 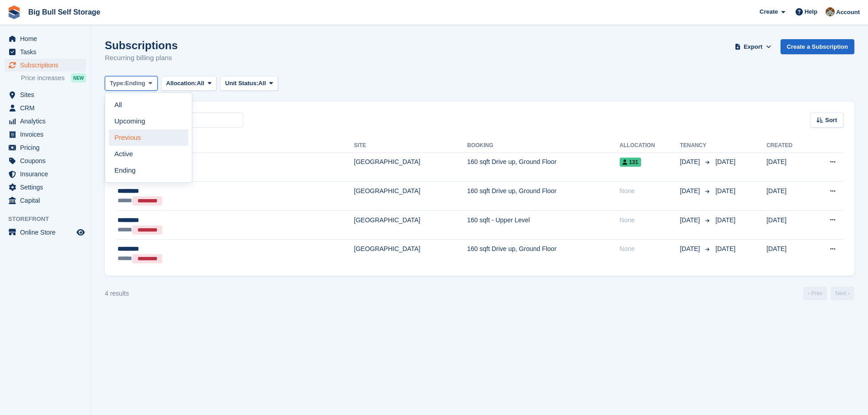 What do you see at coordinates (543, 225) in the screenshot?
I see `td: 160 sqft - Upper Level` at bounding box center [543, 225].